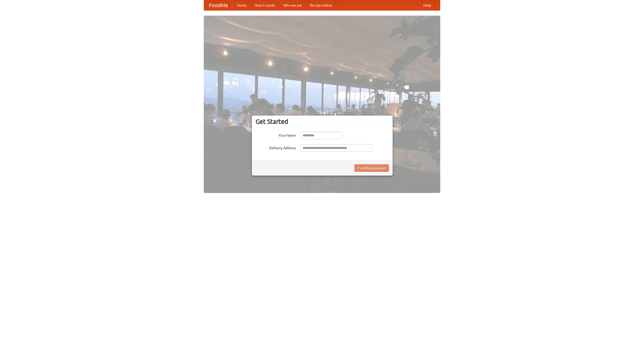 This screenshot has height=356, width=644. Describe the element at coordinates (292, 5) in the screenshot. I see `a: Who we are` at that location.